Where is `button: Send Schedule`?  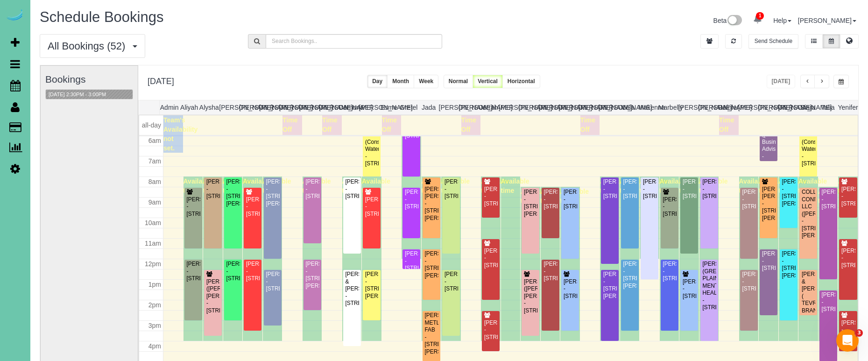 button: Send Schedule is located at coordinates (774, 41).